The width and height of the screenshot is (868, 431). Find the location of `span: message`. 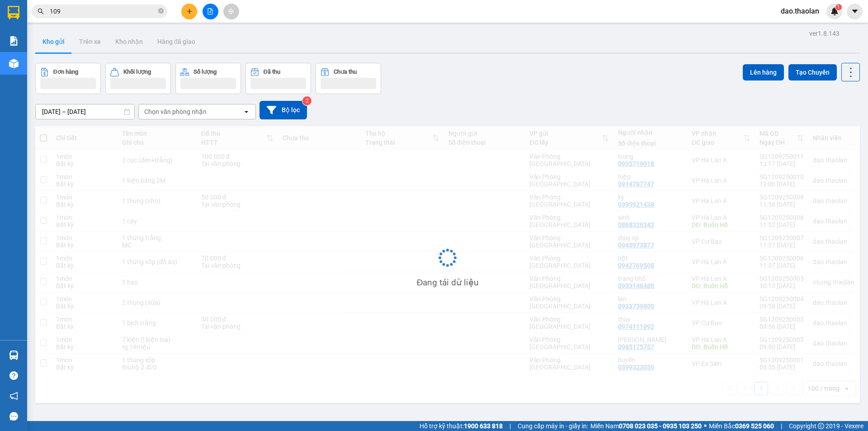

span: message is located at coordinates (14, 416).